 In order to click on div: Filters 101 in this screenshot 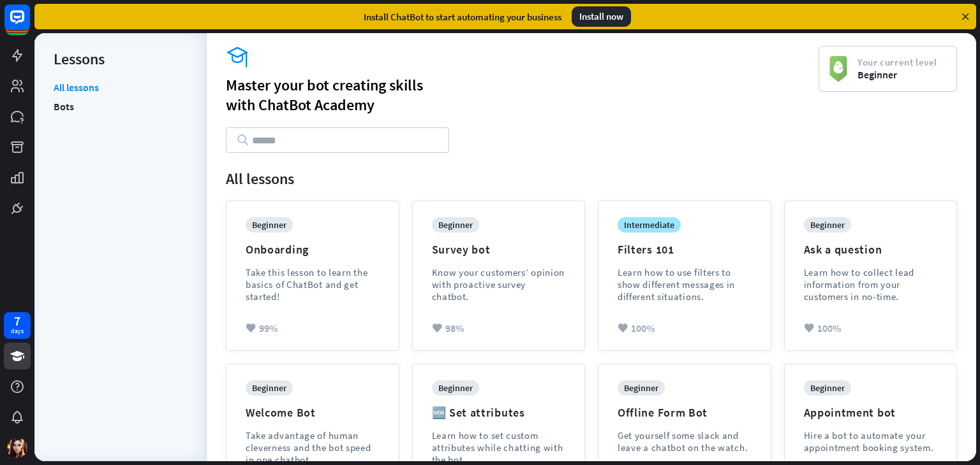, I will do `click(645, 249)`.